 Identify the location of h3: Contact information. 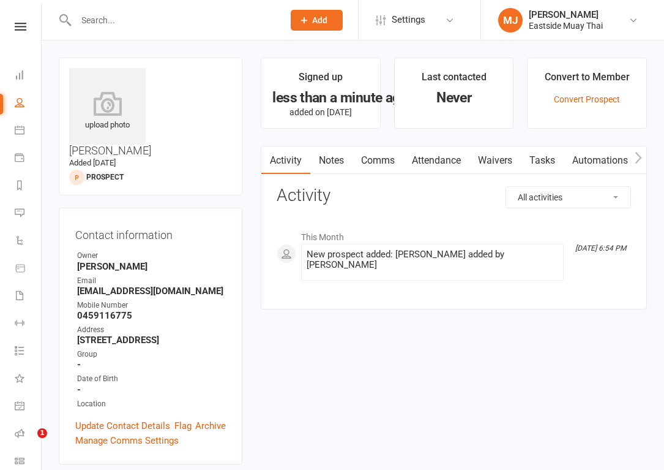
(151, 233).